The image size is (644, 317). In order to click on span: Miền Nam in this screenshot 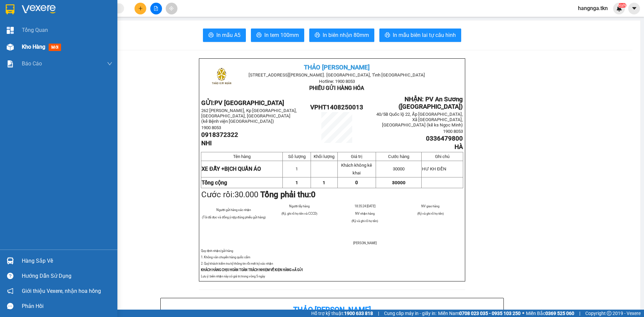, I will do `click(479, 313)`.